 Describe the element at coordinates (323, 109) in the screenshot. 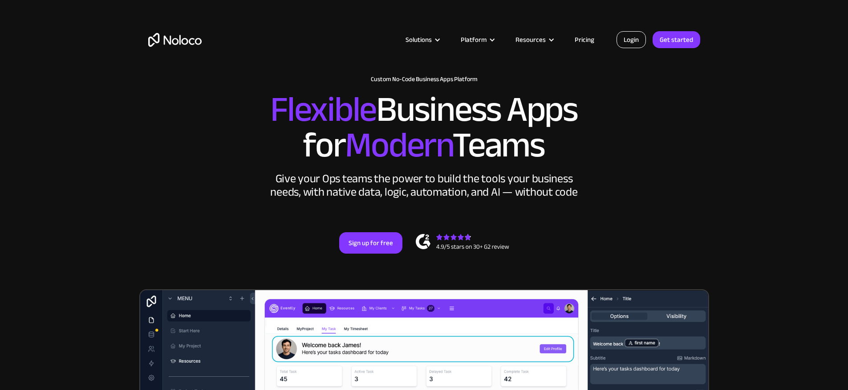

I see `span: Flexible` at that location.